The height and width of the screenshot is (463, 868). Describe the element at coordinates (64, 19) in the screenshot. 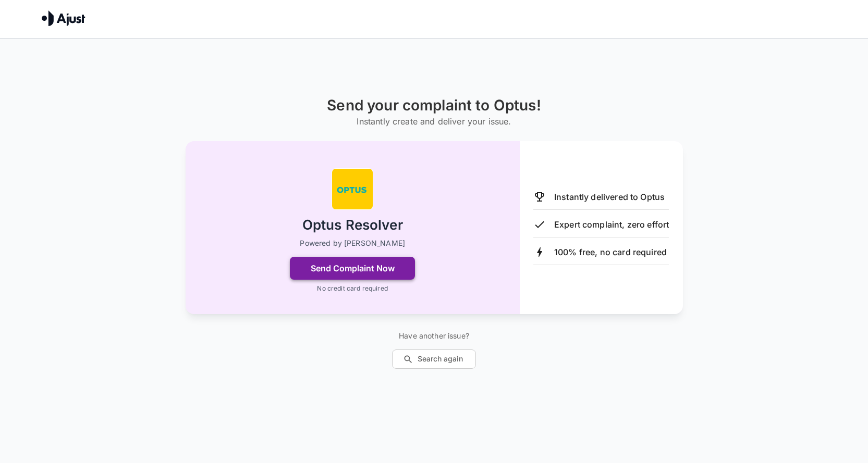

I see `img: Ajust` at that location.